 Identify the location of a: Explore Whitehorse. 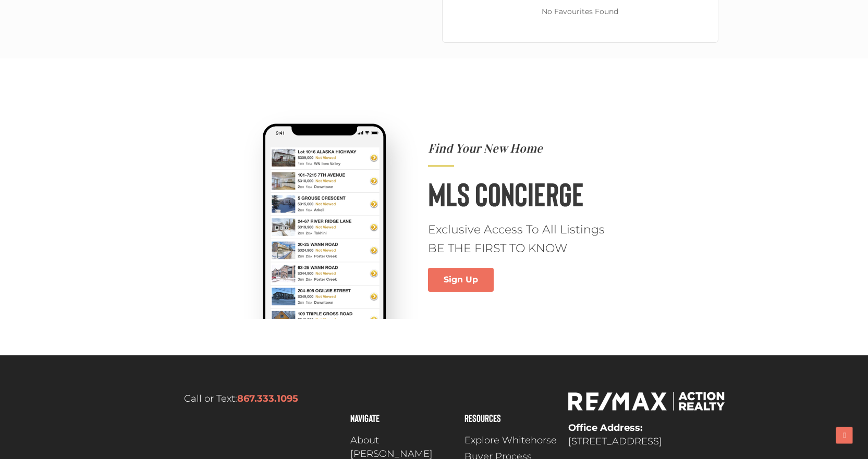
(511, 441).